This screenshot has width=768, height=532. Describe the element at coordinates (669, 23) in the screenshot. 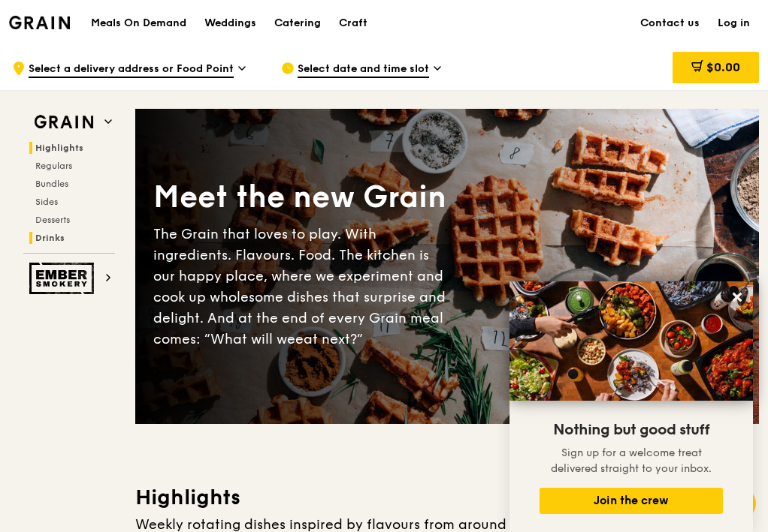

I see `a: Contact us` at that location.